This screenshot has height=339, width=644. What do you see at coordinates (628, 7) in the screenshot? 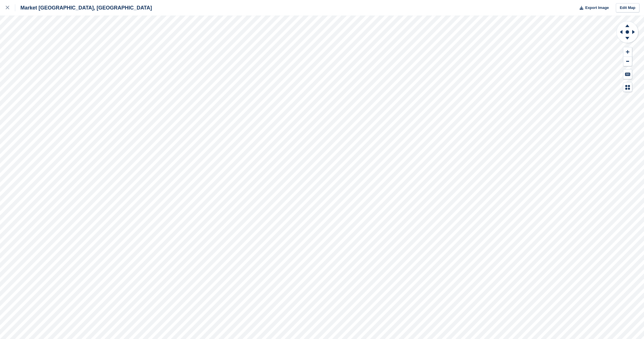
I see `a: Edit Map` at bounding box center [628, 7].